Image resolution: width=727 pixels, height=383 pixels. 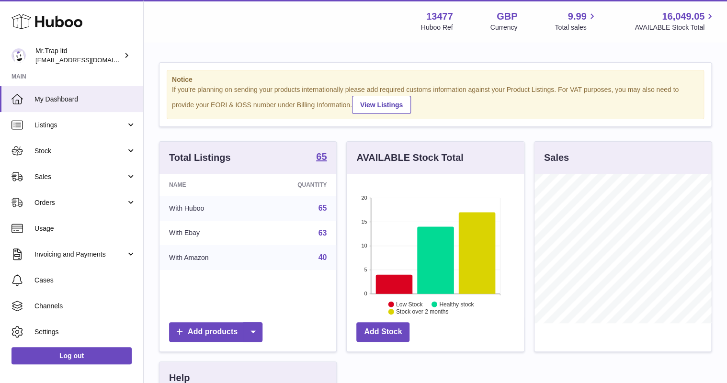 What do you see at coordinates (556, 158) in the screenshot?
I see `h3: Sales` at bounding box center [556, 158].